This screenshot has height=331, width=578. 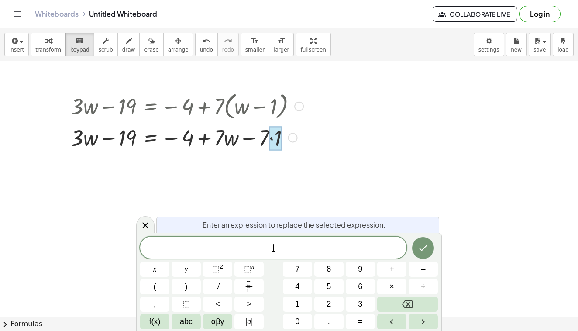 I want to click on span: draw, so click(x=129, y=50).